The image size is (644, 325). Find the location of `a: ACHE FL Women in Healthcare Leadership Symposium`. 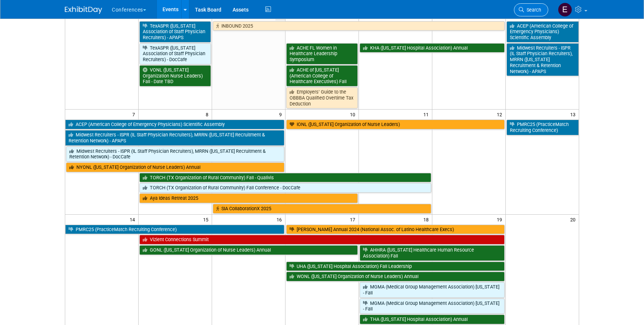

a: ACHE FL Women in Healthcare Leadership Symposium is located at coordinates (322, 54).